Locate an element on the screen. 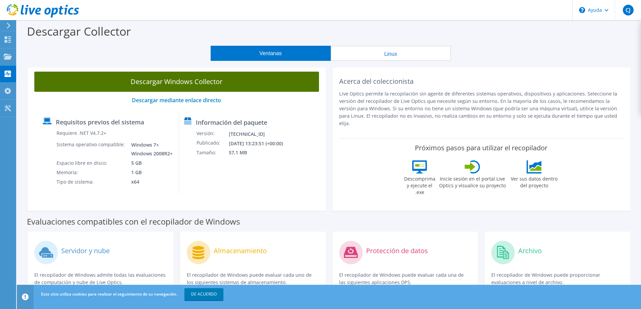  font: Requisitos previos del sistema is located at coordinates (100, 122).